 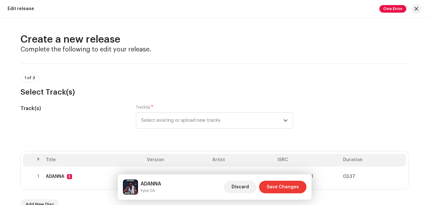 What do you see at coordinates (240, 187) in the screenshot?
I see `button: Discard` at bounding box center [240, 187].